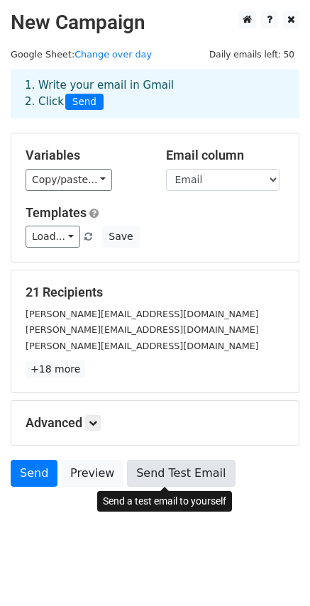 Image resolution: width=310 pixels, height=606 pixels. What do you see at coordinates (52, 236) in the screenshot?
I see `a: Load...` at bounding box center [52, 236].